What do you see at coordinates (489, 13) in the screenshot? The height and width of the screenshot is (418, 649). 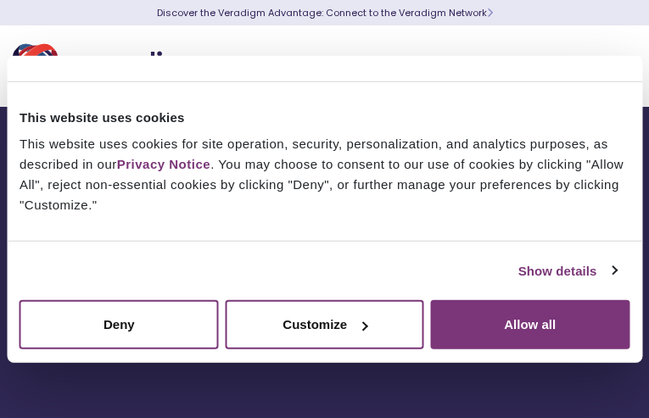 I see `span: Learn More` at bounding box center [489, 13].